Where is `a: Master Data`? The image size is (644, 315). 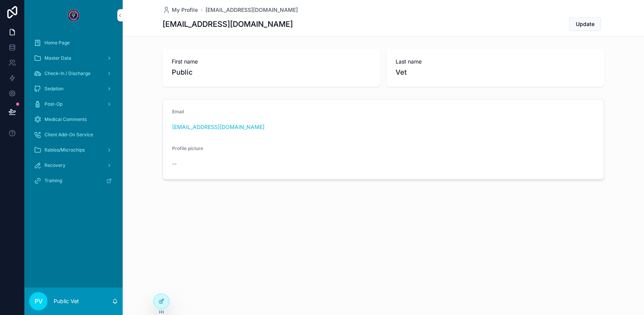 a: Master Data is located at coordinates (74, 58).